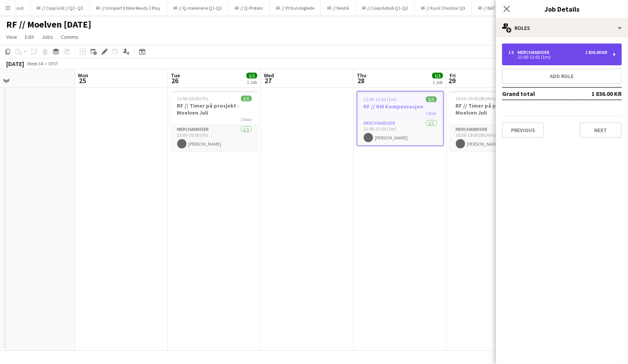 Image resolution: width=628 pixels, height=364 pixels. What do you see at coordinates (452, 80) in the screenshot?
I see `span: 29` at bounding box center [452, 80].